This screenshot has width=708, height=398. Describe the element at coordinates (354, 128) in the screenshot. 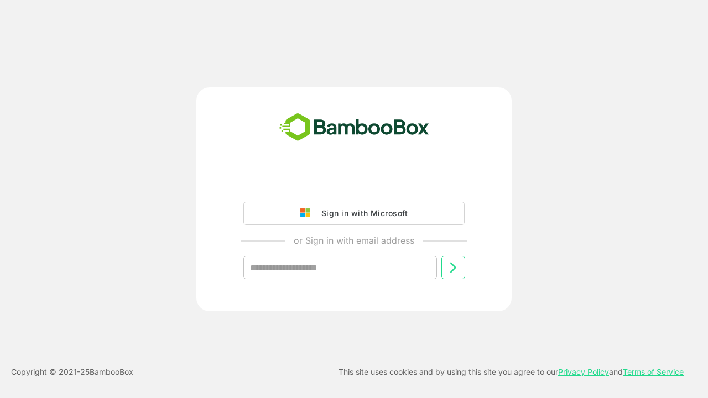

I see `img: bamboobox` at that location.